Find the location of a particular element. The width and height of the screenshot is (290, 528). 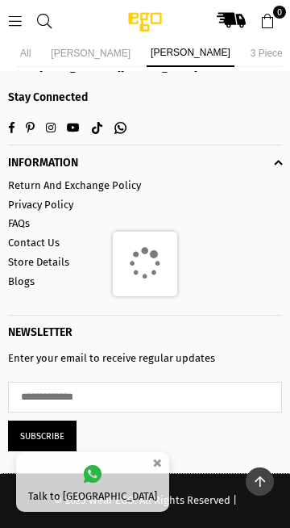

a: Store Details is located at coordinates (39, 261).